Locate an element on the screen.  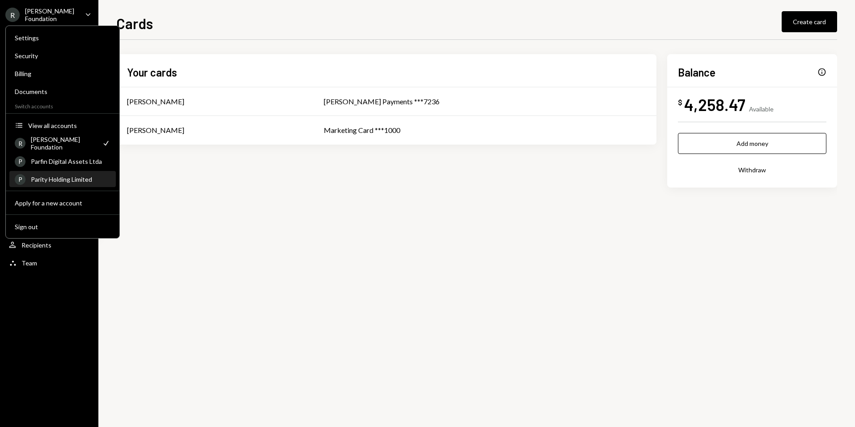
a: Security is located at coordinates (63, 55).